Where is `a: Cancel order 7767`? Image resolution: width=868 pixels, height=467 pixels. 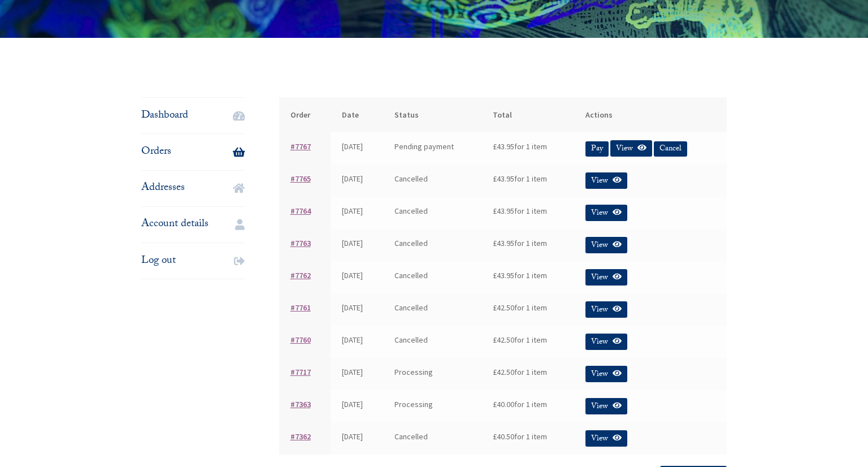
a: Cancel order 7767 is located at coordinates (670, 149).